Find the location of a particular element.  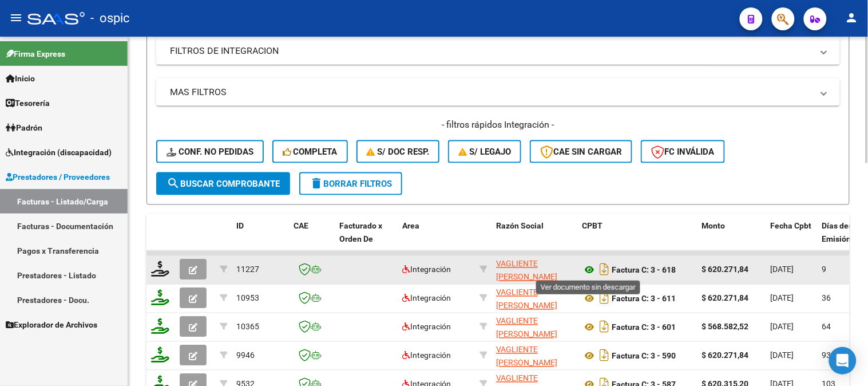

mat-icon: search is located at coordinates (174, 183).